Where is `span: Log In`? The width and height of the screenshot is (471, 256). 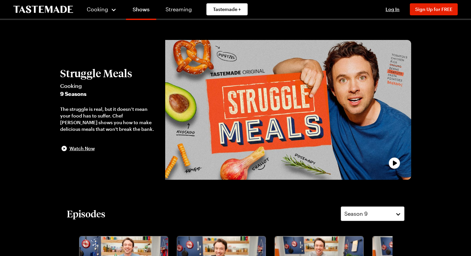
span: Log In is located at coordinates (393, 9).